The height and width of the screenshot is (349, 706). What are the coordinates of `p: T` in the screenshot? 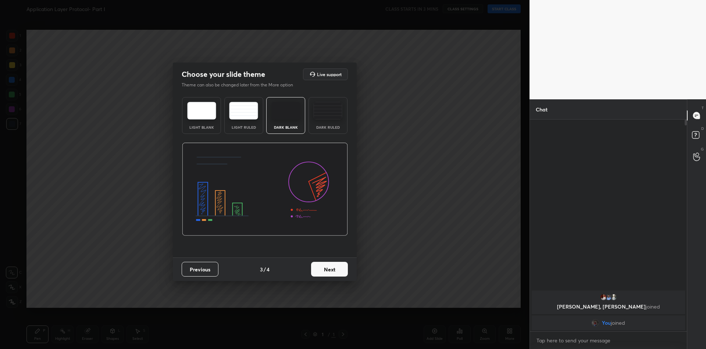 It's located at (702, 108).